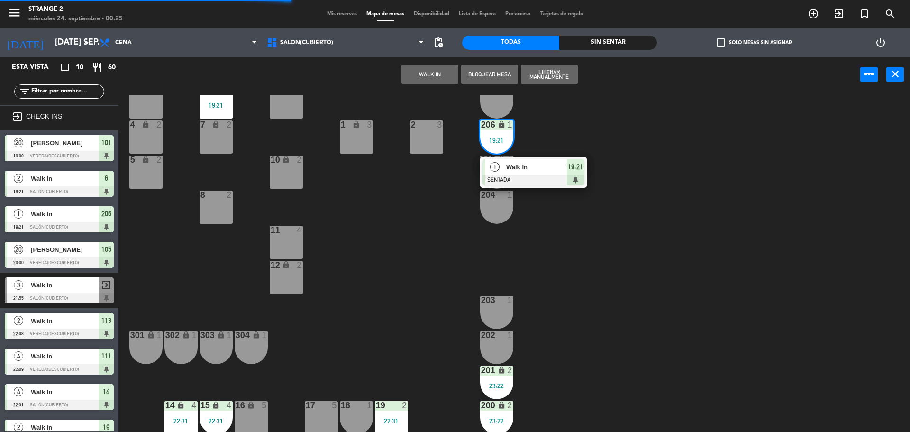 The height and width of the screenshot is (432, 910). What do you see at coordinates (895, 74) in the screenshot?
I see `i: close` at bounding box center [895, 74].